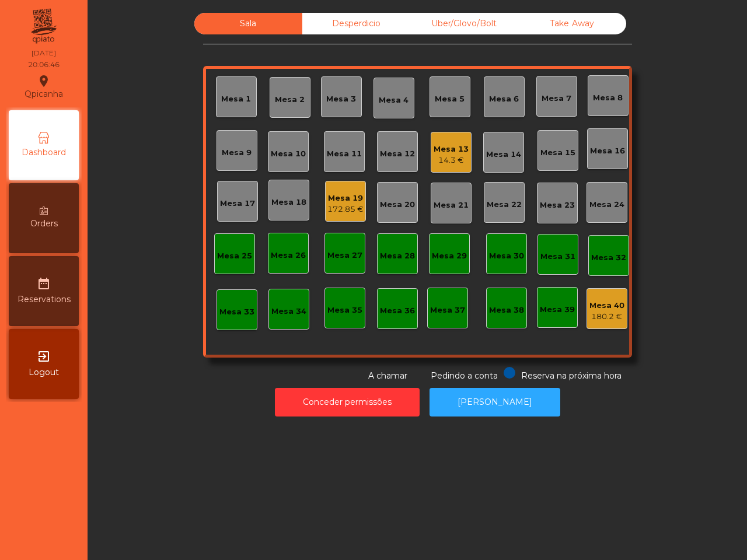 The image size is (747, 560). Describe the element at coordinates (398, 256) in the screenshot. I see `div: Mesa 28` at that location.